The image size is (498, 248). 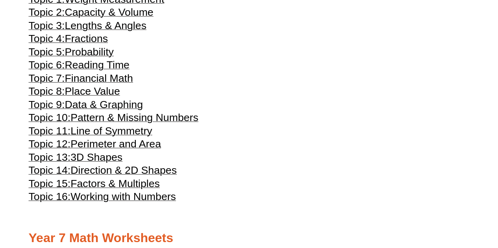 I want to click on span: Topic 9:, so click(x=47, y=105).